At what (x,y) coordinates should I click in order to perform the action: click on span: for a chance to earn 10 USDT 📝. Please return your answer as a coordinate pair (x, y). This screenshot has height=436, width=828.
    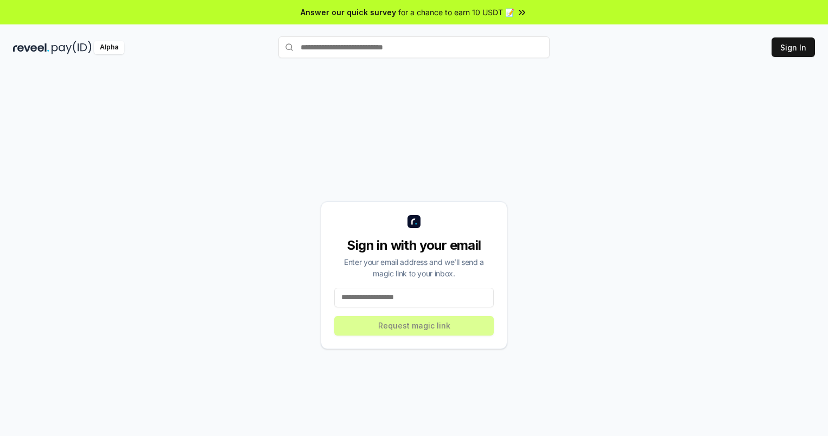
    Looking at the image, I should click on (456, 12).